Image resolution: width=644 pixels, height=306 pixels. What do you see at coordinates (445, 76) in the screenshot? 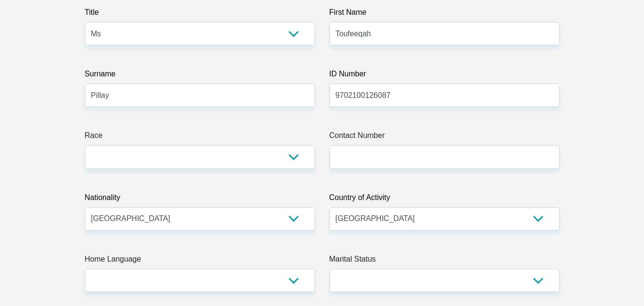
I see `label: ID Number` at bounding box center [445, 76].